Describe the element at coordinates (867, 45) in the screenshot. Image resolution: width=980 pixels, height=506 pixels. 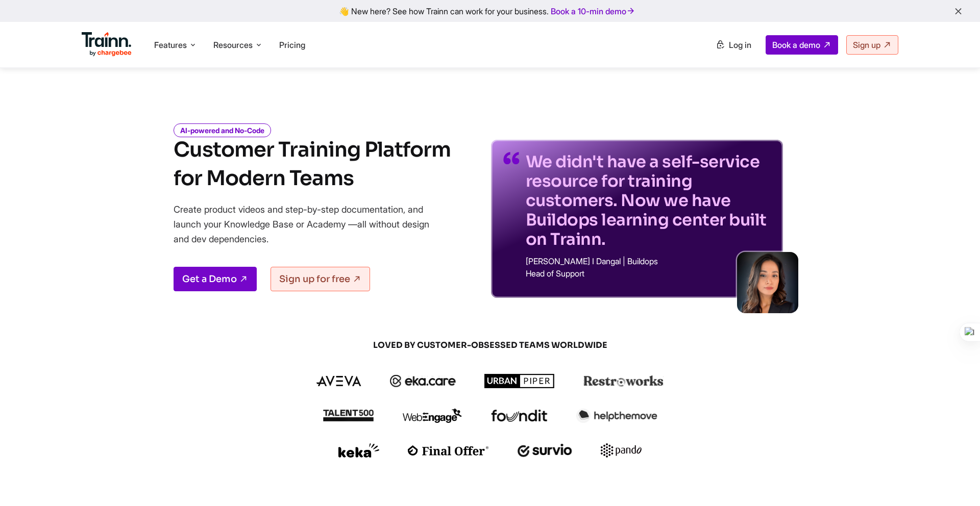
I see `span: Sign up` at that location.